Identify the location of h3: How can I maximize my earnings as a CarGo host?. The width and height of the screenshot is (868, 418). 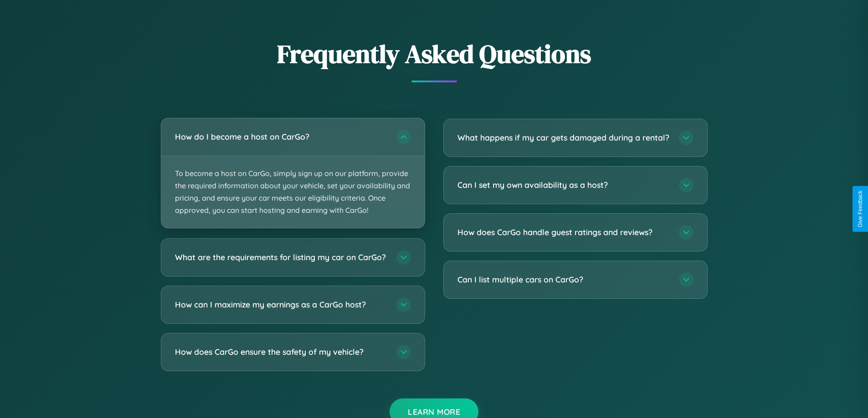
(281, 305).